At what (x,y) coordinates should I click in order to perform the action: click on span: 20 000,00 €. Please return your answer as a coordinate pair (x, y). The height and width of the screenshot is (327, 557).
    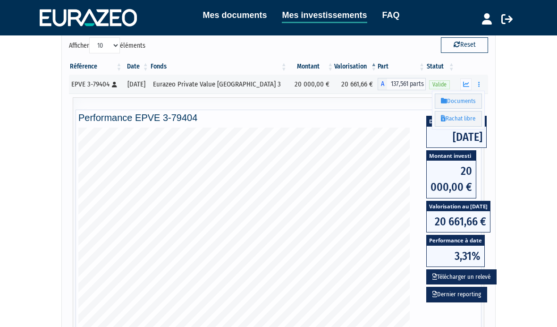
    Looking at the image, I should click on (451, 179).